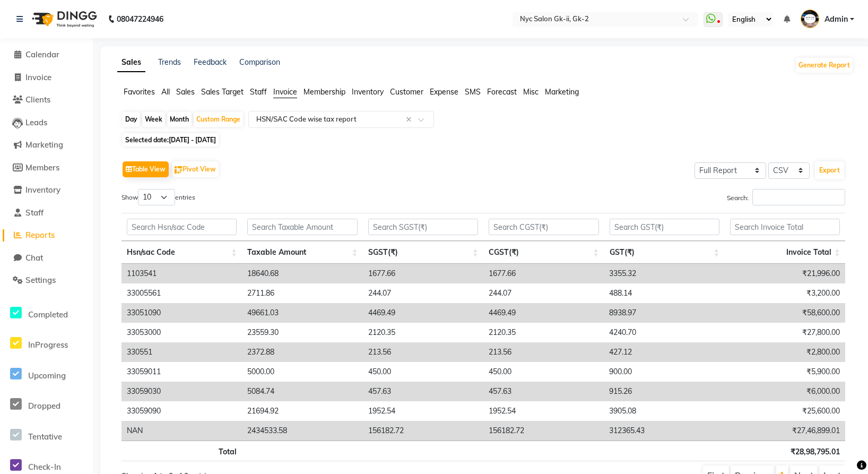 The image size is (868, 474). What do you see at coordinates (42, 167) in the screenshot?
I see `span: Members` at bounding box center [42, 167].